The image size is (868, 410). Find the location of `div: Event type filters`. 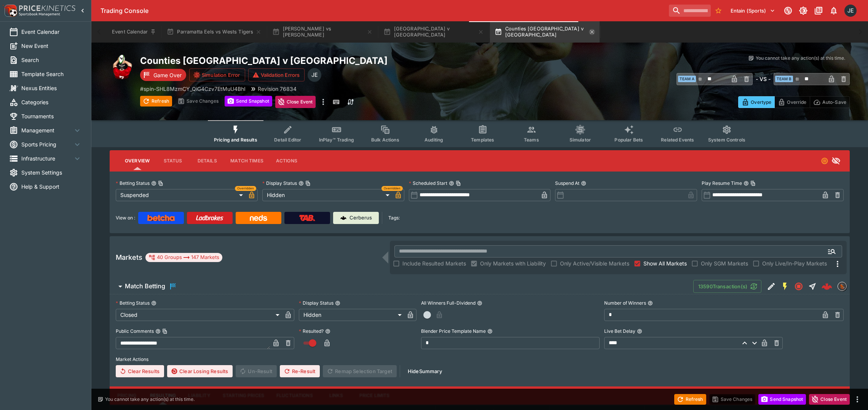

div: Event type filters is located at coordinates (480, 134).